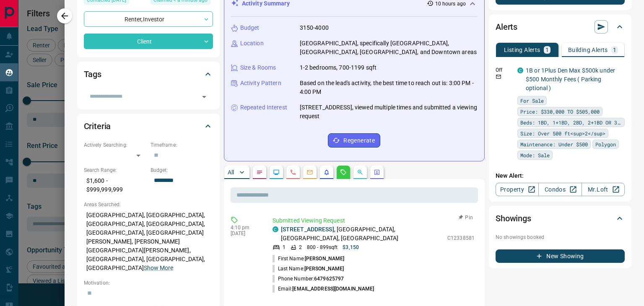  I want to click on h2: Showings, so click(513, 218).